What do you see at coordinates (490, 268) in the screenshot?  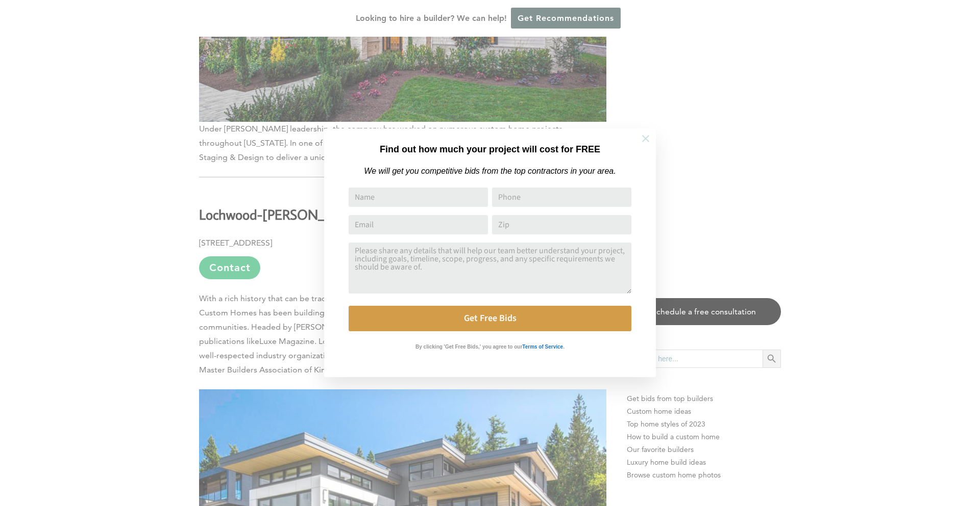 I see `textarea: Comment or Message` at bounding box center [490, 268].